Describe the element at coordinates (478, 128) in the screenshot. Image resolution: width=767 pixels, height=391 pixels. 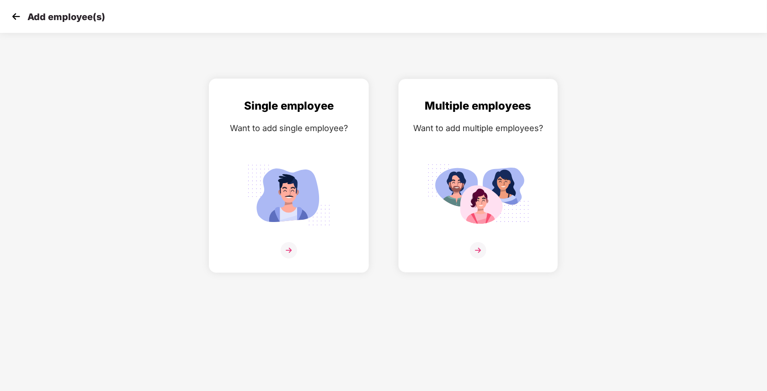
I see `div: Want to add multiple employees?` at that location.